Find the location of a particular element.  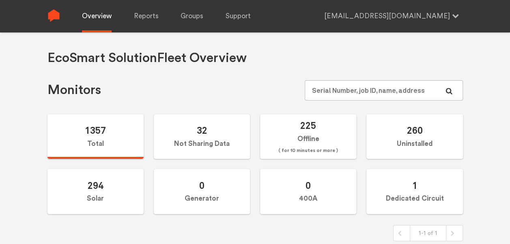

h1: Monitors is located at coordinates (74, 90).